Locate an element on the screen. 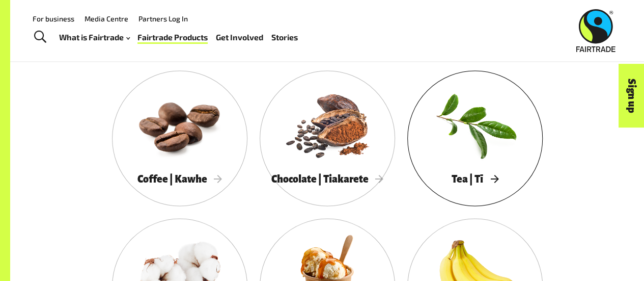 Image resolution: width=644 pixels, height=281 pixels. a: Get Involved is located at coordinates (239, 37).